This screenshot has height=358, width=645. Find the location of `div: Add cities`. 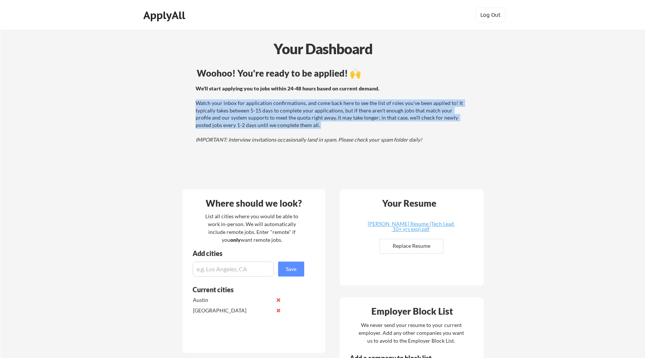

div: Add cities is located at coordinates (250, 253).